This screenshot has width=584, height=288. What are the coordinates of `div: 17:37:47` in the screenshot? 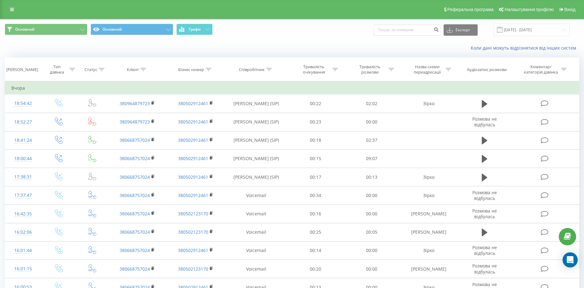 It's located at (23, 195).